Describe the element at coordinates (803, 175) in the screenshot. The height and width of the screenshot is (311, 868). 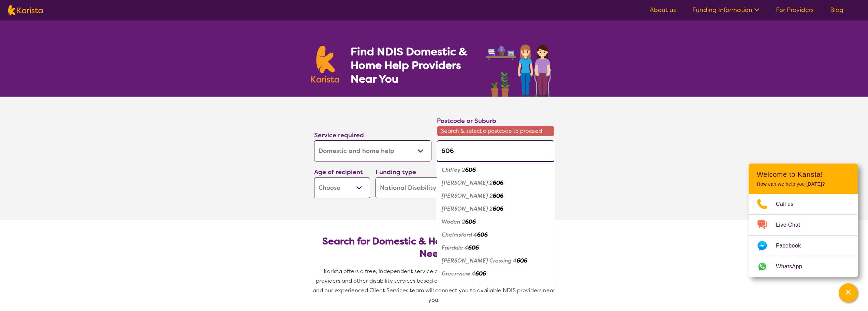
I see `h2: Welcome to Karista!` at that location.